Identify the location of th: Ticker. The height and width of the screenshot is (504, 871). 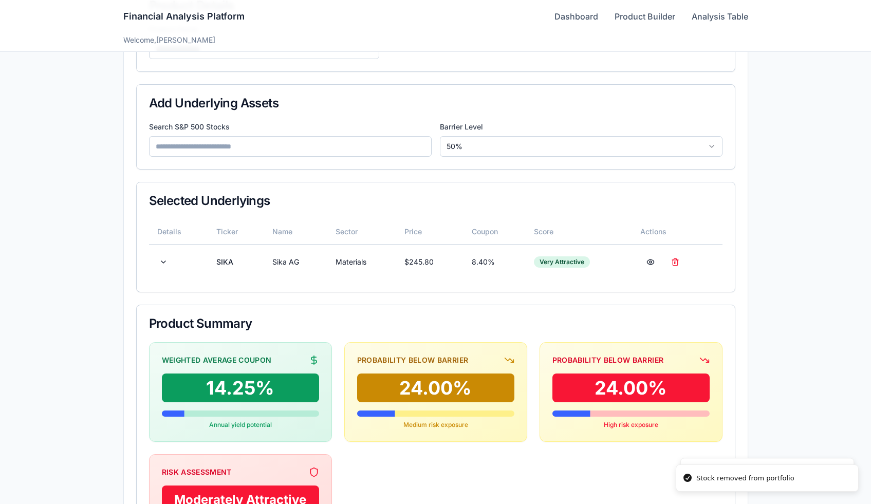
(236, 232).